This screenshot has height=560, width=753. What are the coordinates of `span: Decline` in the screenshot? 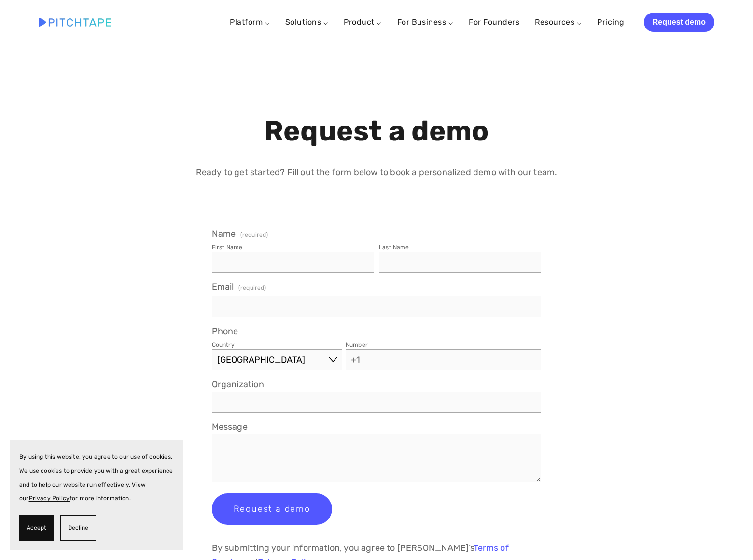 It's located at (79, 528).